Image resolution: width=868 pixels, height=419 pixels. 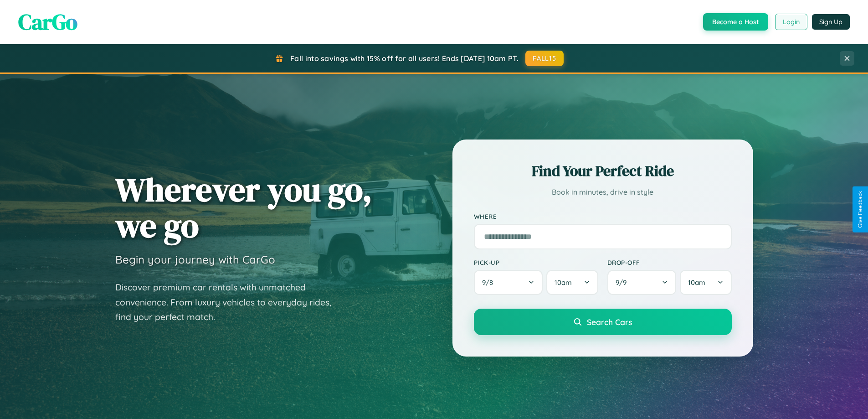 What do you see at coordinates (609, 322) in the screenshot?
I see `span: Search Cars` at bounding box center [609, 322].